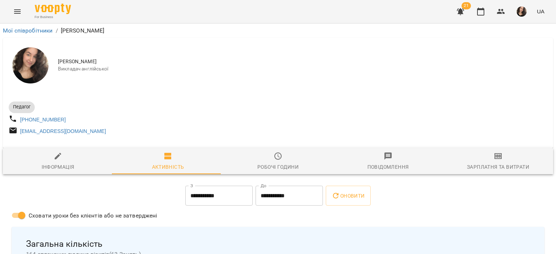 This screenshot has height=254, width=556. I want to click on span: For Business, so click(53, 17).